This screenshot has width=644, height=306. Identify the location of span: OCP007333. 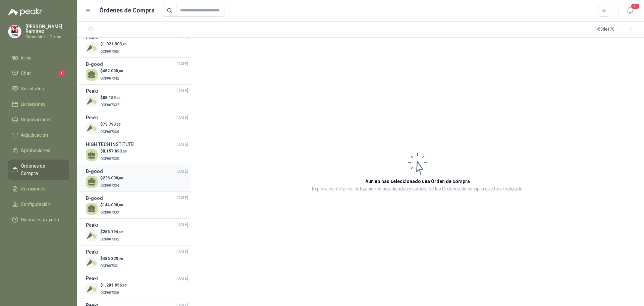
(110, 212).